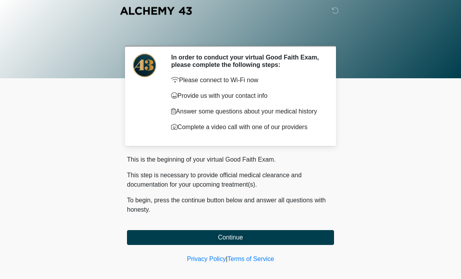 The width and height of the screenshot is (461, 279). I want to click on p: To begin, press the continue button below and answer all questions with honesty., so click(231, 205).